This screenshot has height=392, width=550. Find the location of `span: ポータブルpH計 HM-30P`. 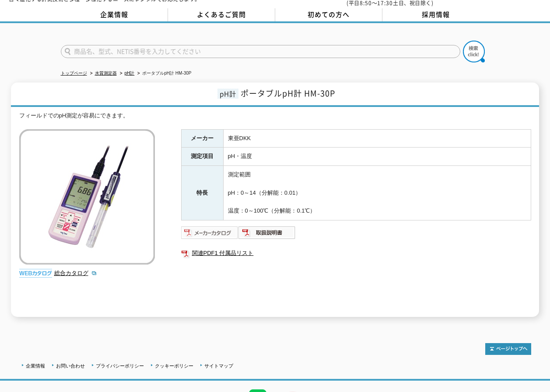

span: ポータブルpH計 HM-30P is located at coordinates (288, 93).